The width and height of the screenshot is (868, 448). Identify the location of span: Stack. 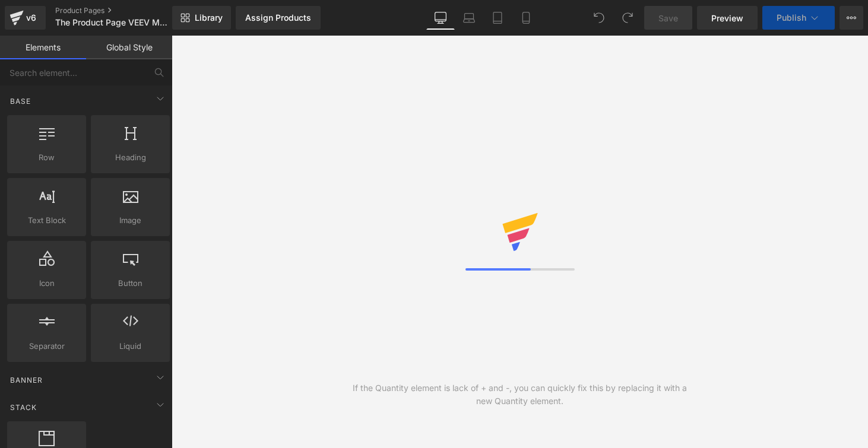
(23, 407).